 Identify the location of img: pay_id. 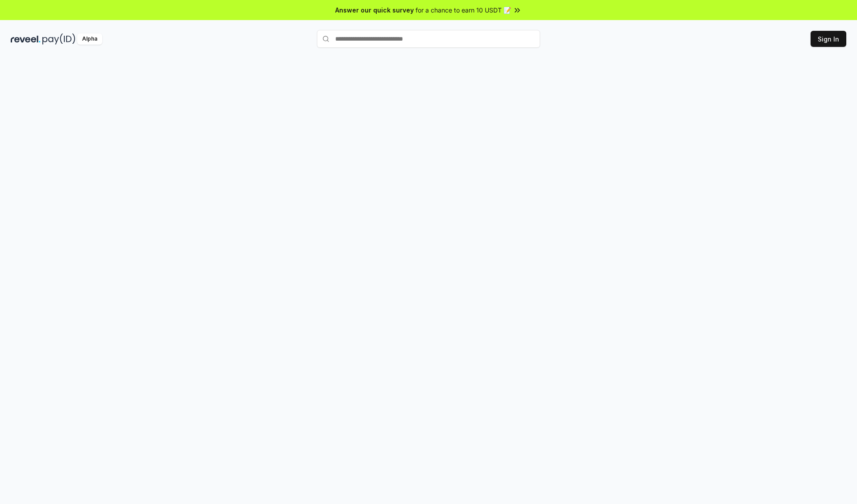
(59, 39).